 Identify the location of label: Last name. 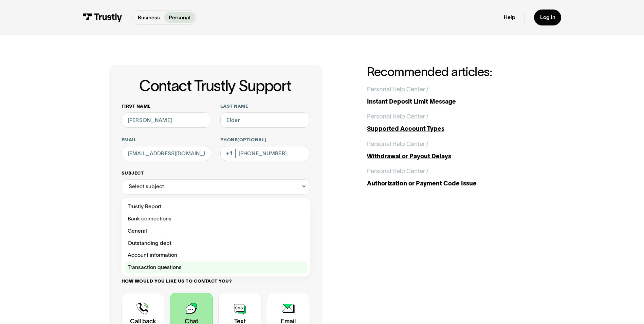
(265, 106).